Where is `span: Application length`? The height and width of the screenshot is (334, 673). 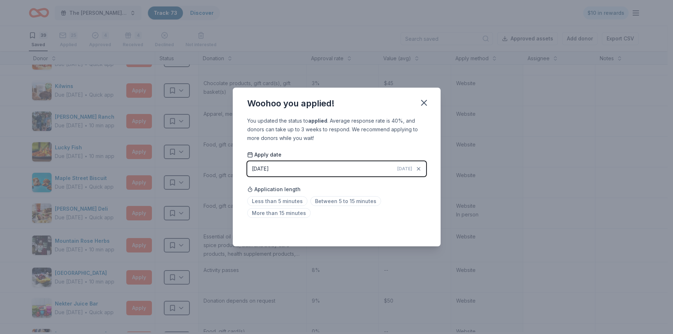 span: Application length is located at coordinates (274, 189).